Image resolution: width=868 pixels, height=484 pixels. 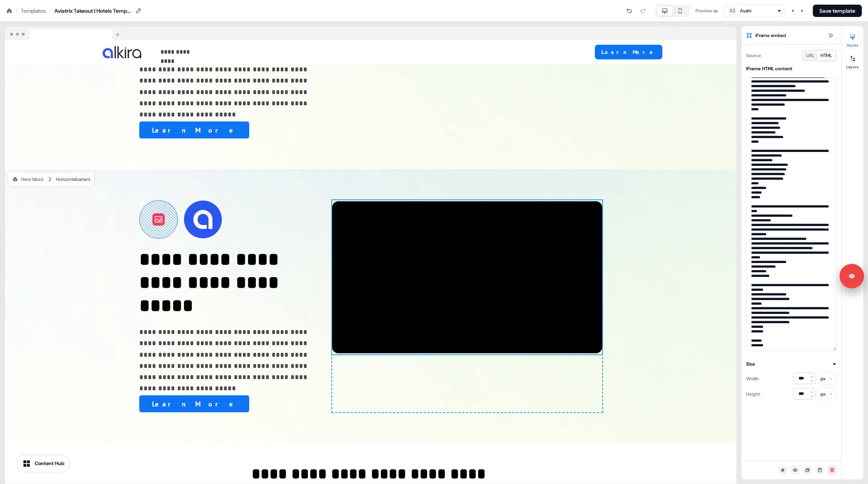 What do you see at coordinates (838, 11) in the screenshot?
I see `button: Save template` at bounding box center [838, 11].